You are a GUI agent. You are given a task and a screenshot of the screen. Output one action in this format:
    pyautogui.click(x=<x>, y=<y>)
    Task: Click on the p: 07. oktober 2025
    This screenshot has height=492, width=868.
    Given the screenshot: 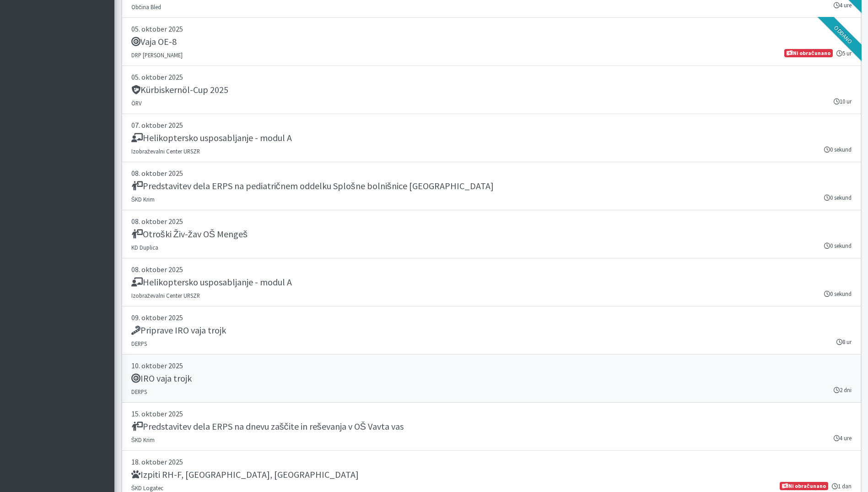 What is the action you would take?
    pyautogui.click(x=492, y=125)
    